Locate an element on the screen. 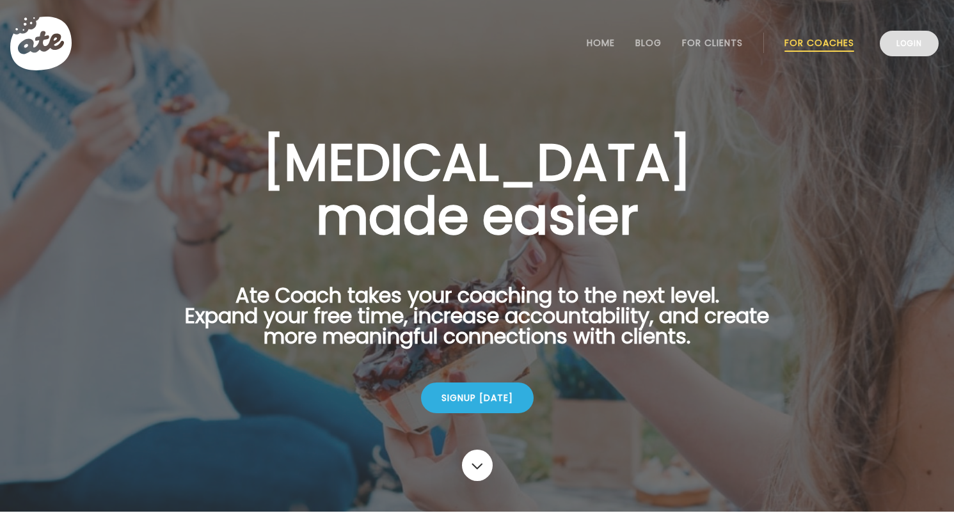 The image size is (954, 520). a: Login is located at coordinates (909, 44).